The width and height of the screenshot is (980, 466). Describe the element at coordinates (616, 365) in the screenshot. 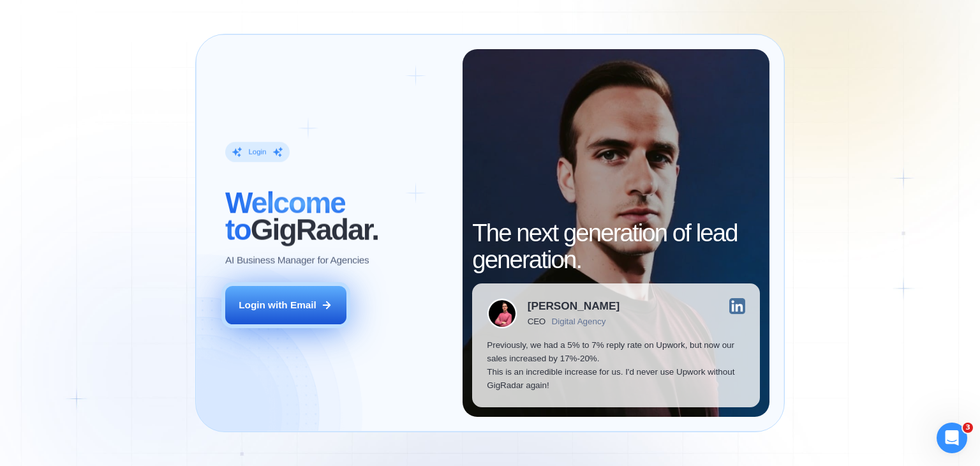

I see `p: Previously, we had a 5% to 7% reply rate on Upwork, but now our sales increased by 17%-20%. This ...` at that location.